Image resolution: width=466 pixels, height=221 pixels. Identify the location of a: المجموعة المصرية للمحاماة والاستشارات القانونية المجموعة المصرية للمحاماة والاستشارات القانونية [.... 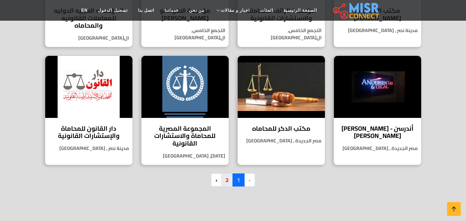
(185, 110).